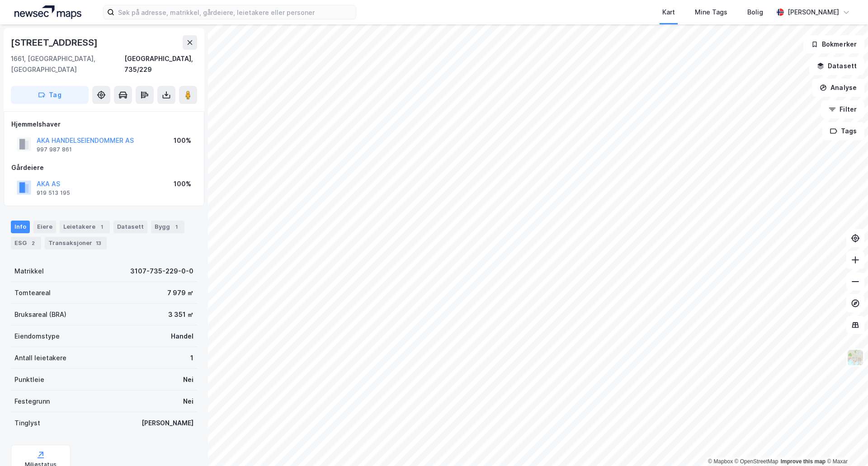 The width and height of the screenshot is (868, 466). I want to click on img: logo.a4113a55bc3d86da70a041830d287a7e.svg, so click(48, 12).